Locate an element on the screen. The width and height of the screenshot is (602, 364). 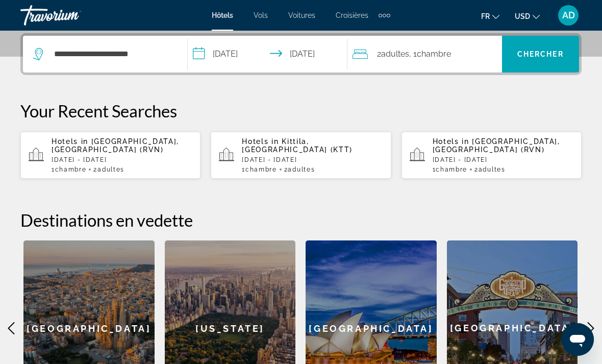
span: , 1 is located at coordinates (430, 54).